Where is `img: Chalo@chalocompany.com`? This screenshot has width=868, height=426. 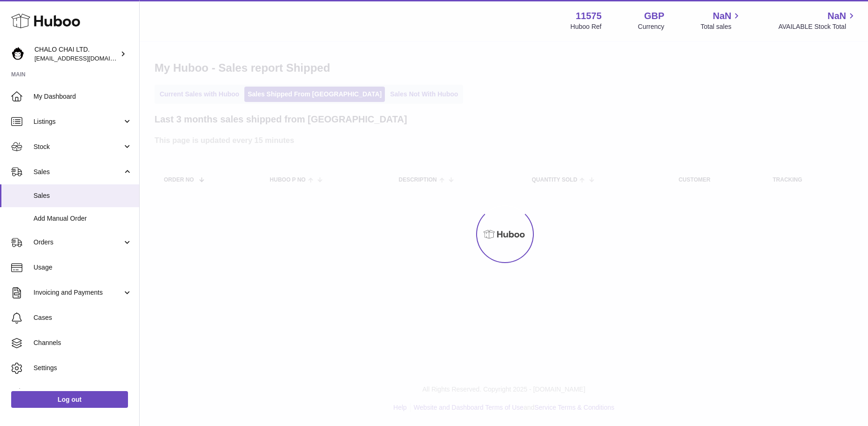
img: Chalo@chalocompany.com is located at coordinates (18, 54).